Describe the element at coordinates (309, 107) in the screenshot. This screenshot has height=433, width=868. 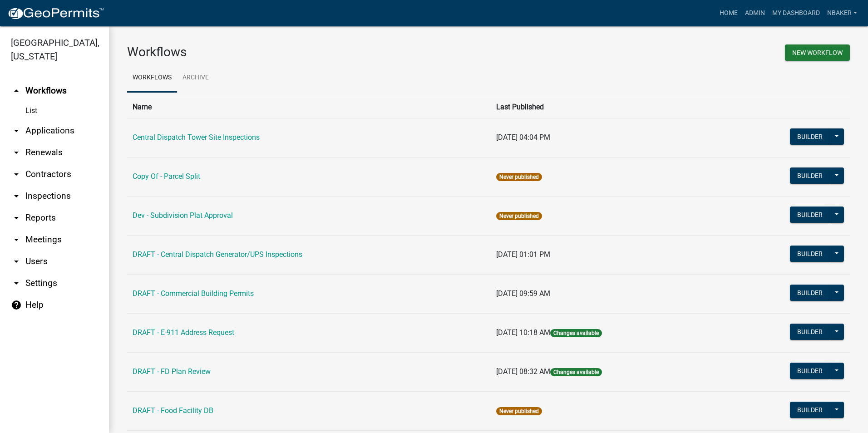
I see `th: Name` at that location.